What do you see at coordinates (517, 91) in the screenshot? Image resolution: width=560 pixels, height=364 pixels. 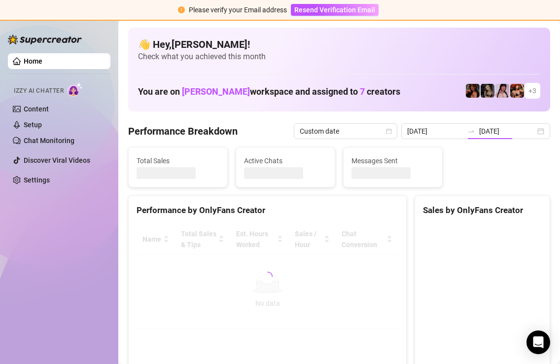 I see `img: Oxillery` at bounding box center [517, 91].